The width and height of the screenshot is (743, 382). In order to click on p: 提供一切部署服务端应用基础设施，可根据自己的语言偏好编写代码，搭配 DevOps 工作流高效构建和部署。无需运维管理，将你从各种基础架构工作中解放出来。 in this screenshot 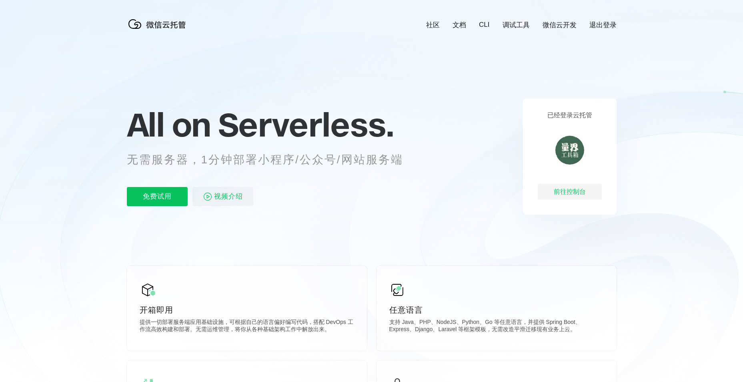, I will do `click(247, 326)`.